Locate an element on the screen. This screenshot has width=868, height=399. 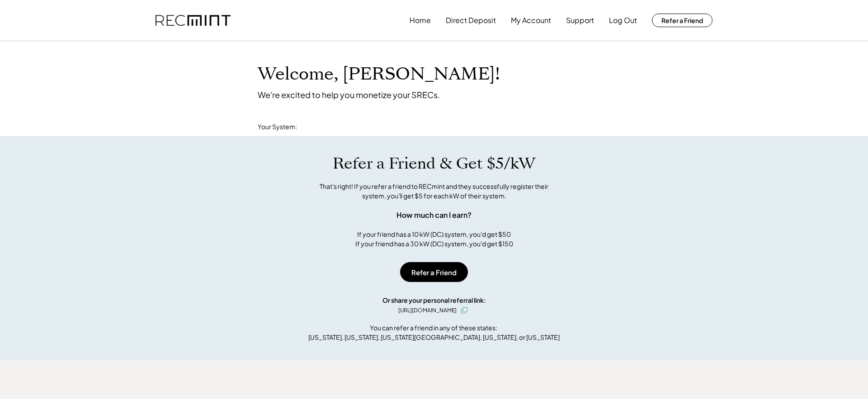
button: click to copy is located at coordinates (465, 310).